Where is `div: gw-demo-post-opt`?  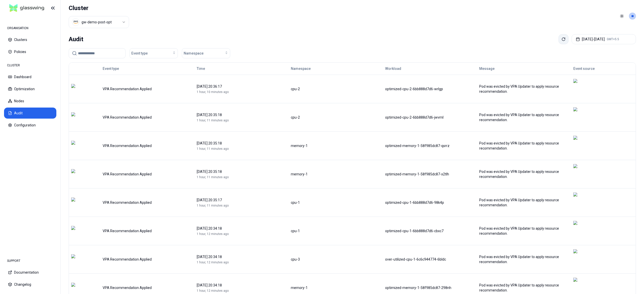 div: gw-demo-post-opt is located at coordinates (97, 22).